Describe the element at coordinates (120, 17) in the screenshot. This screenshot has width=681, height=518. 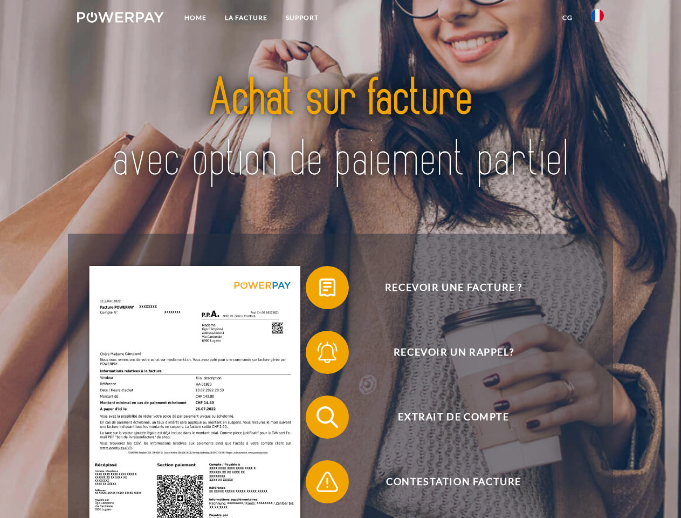
I see `img: logo-powerpay-white.svg` at that location.